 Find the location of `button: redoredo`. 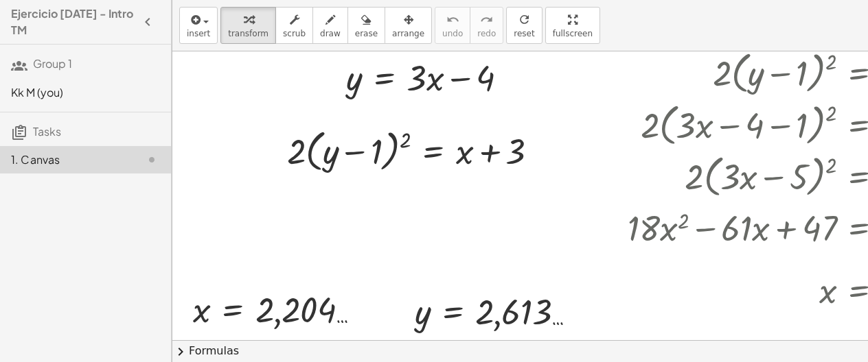

button: redoredo is located at coordinates (486, 26).